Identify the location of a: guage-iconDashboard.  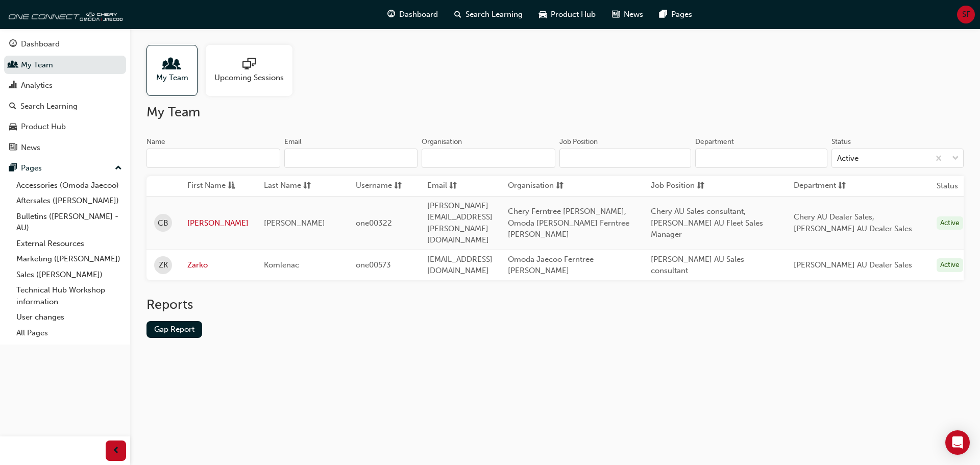
(413, 15).